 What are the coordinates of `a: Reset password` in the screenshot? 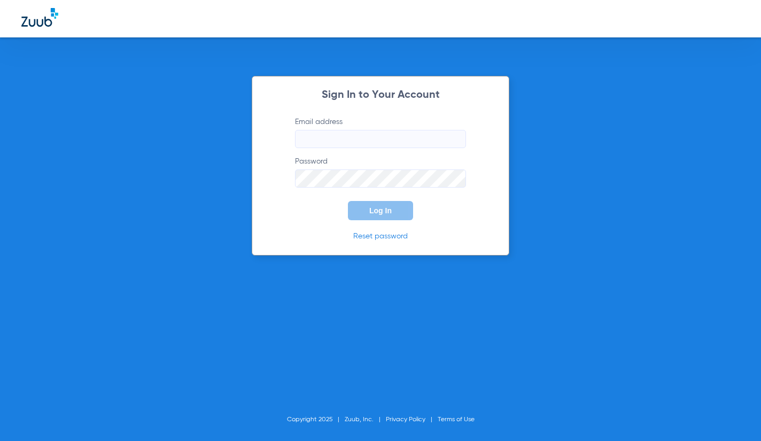 It's located at (380, 236).